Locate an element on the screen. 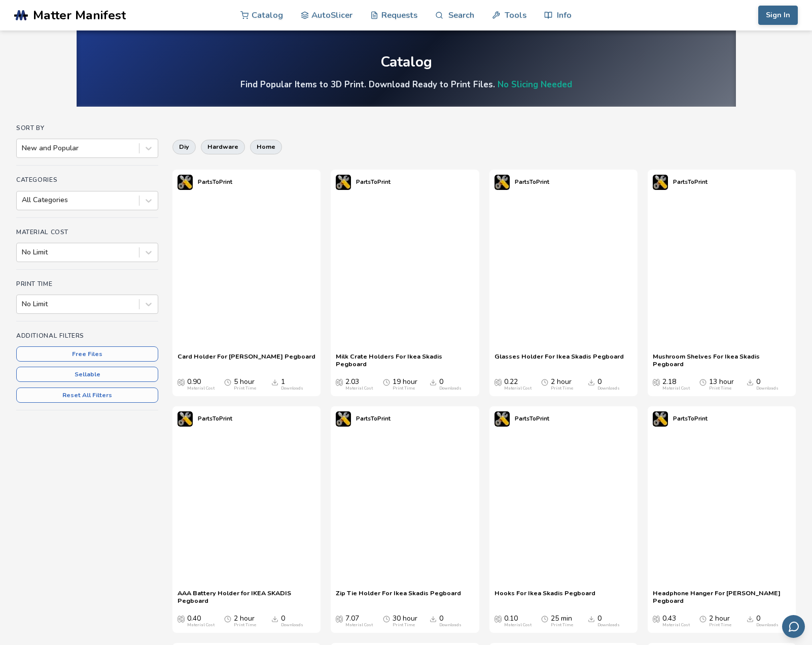 The width and height of the screenshot is (812, 645). a: Glasses Holder For Ikea Skadis Pegboard is located at coordinates (559, 360).